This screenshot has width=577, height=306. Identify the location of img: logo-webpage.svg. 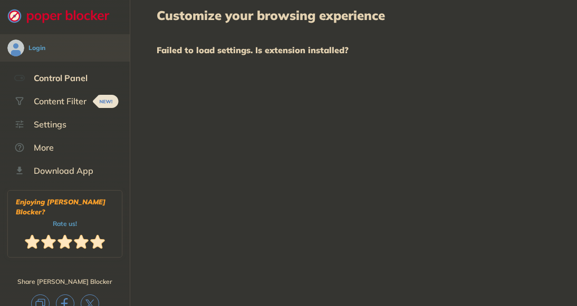
(64, 16).